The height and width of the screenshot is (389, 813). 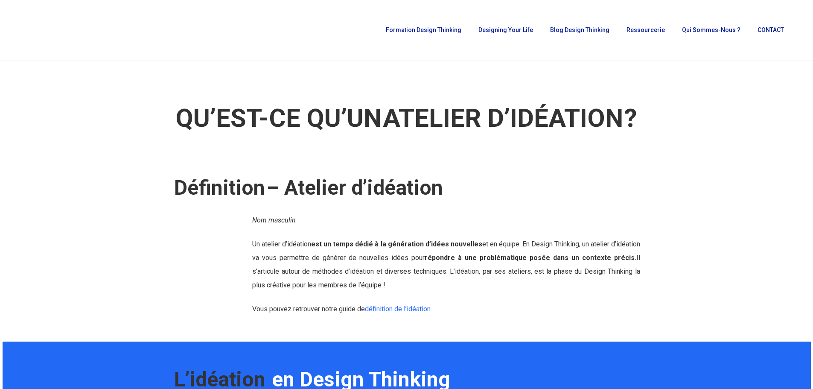 I want to click on strong: est un temps dédié à la génération d’idées nouvelles, so click(x=396, y=244).